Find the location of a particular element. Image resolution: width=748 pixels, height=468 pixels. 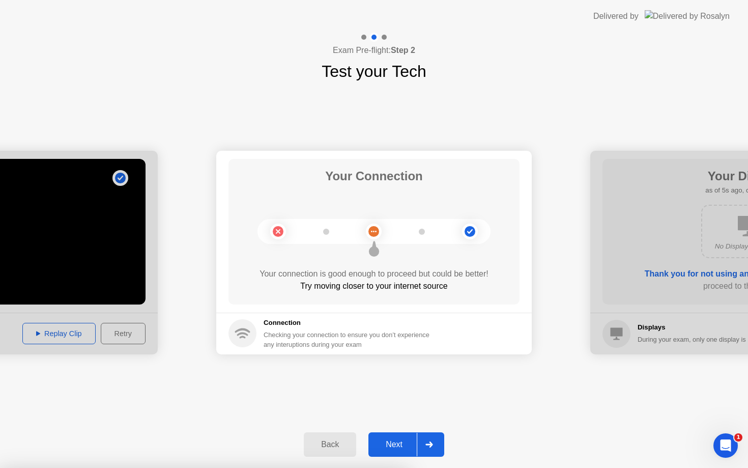

h1: Your Connection is located at coordinates (374, 176).